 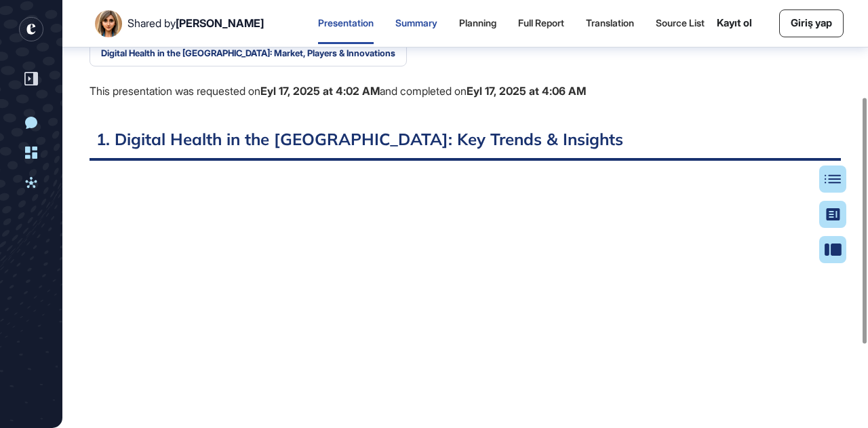 I want to click on div: Planning, so click(x=477, y=23).